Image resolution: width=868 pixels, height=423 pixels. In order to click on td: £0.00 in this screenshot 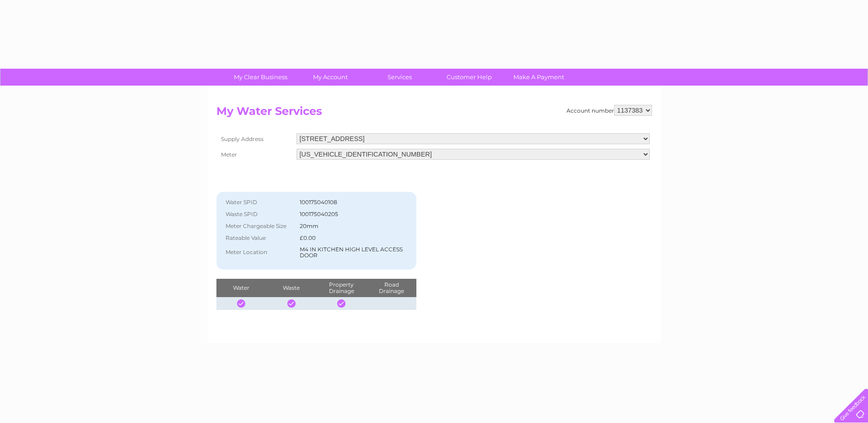, I will do `click(355, 238)`.